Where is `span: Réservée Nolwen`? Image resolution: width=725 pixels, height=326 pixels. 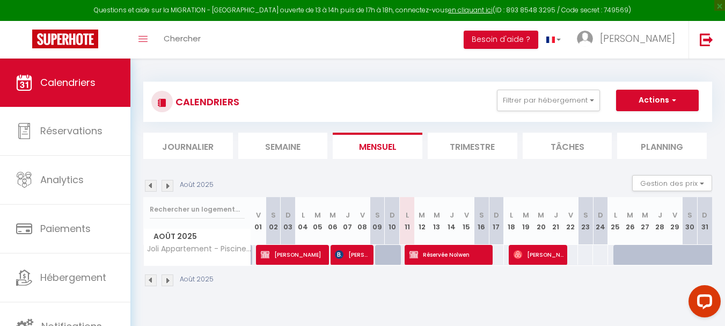
span: Réservée Nolwen is located at coordinates (449, 254).